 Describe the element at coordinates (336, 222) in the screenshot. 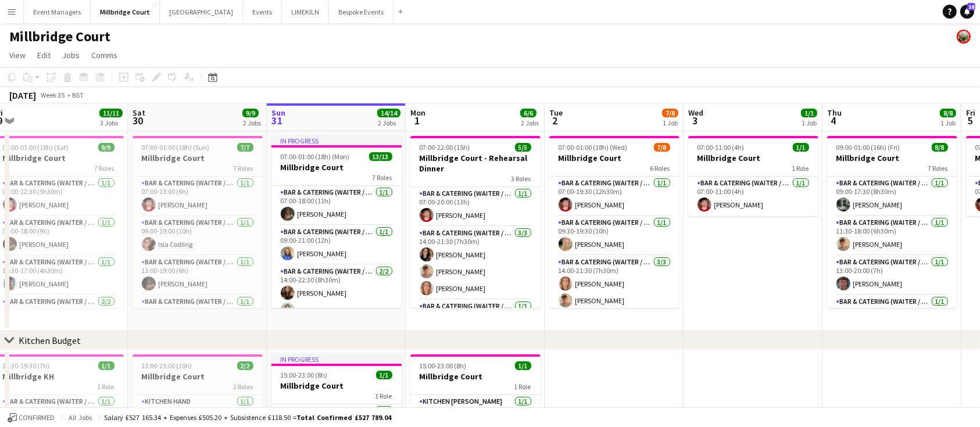

I see `app-job-card: In progress07:00-01:00 (18h) (Mon)13/13Millbridge Court7 RolesBar & Catering (Waiter / waitress)1...` at that location.